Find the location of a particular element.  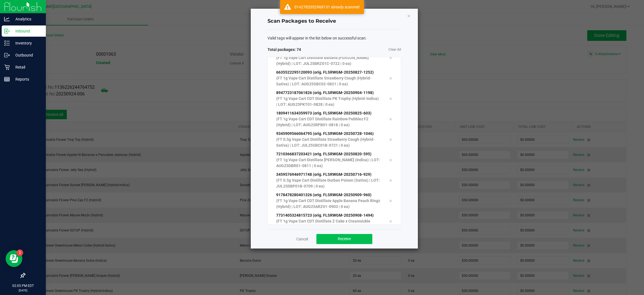

span: 9178478280401326 (orig. FLSRWGM-20250909-960) is located at coordinates (324, 195).